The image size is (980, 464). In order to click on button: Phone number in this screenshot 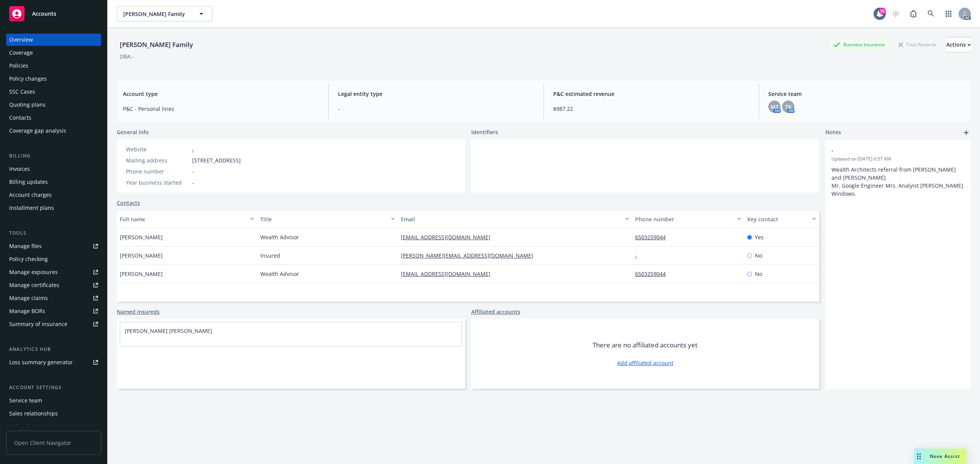, I will do `click(688, 219)`.